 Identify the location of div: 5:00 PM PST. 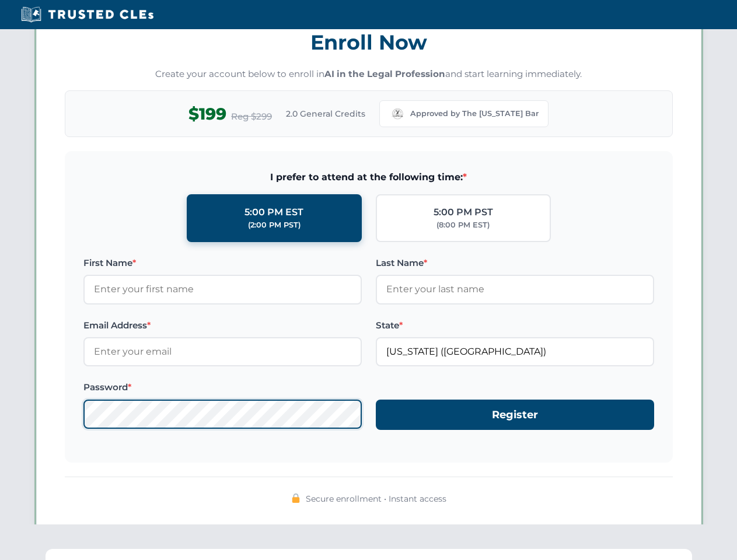
(463, 212).